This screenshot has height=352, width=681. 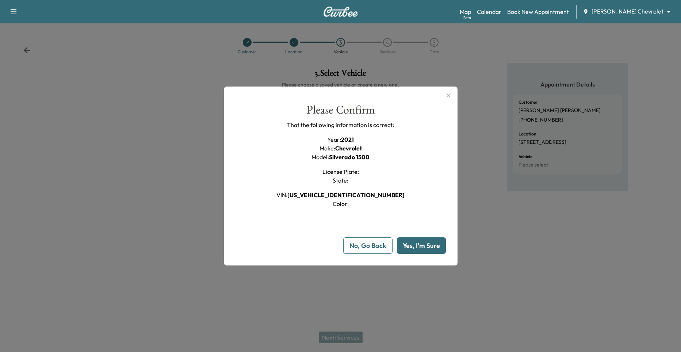 What do you see at coordinates (340, 139) in the screenshot?
I see `h1: Year :` at bounding box center [340, 139].